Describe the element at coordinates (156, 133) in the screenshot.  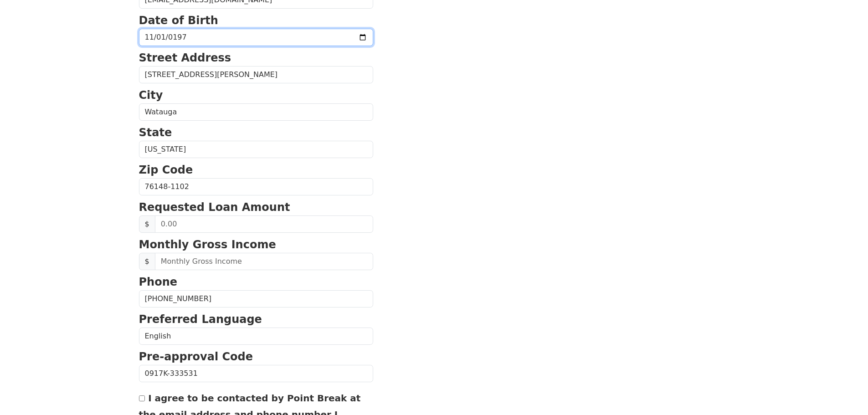
I see `strong: State` at that location.